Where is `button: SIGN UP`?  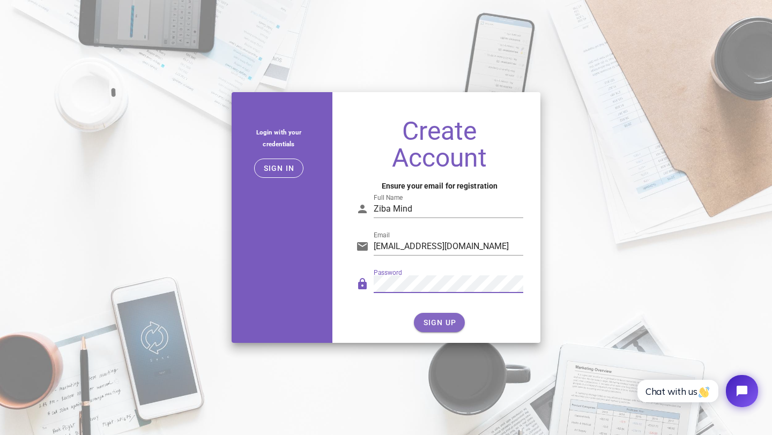 button: SIGN UP is located at coordinates (439, 323).